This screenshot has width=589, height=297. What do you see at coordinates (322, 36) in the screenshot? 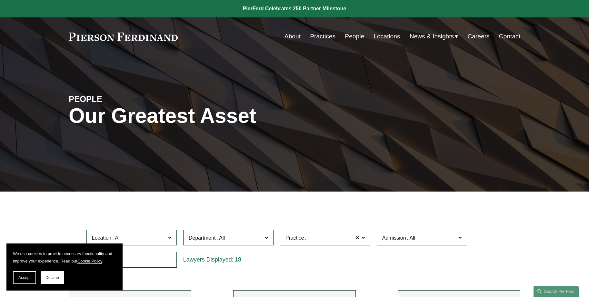
I see `a: Practices` at bounding box center [322, 36].